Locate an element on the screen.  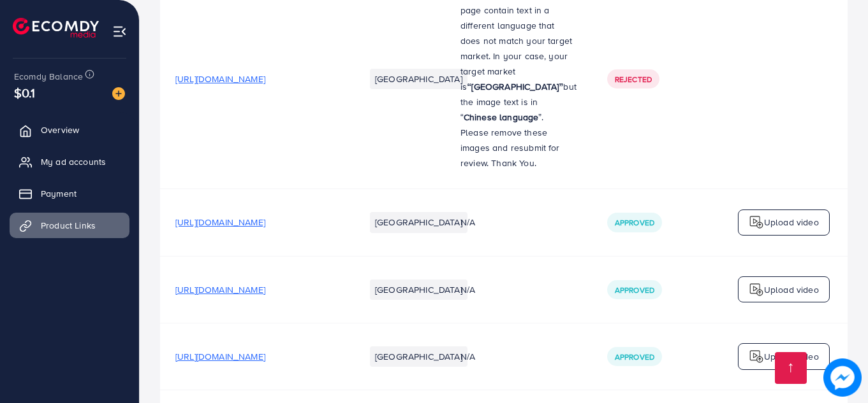
a: logo is located at coordinates (55, 28).